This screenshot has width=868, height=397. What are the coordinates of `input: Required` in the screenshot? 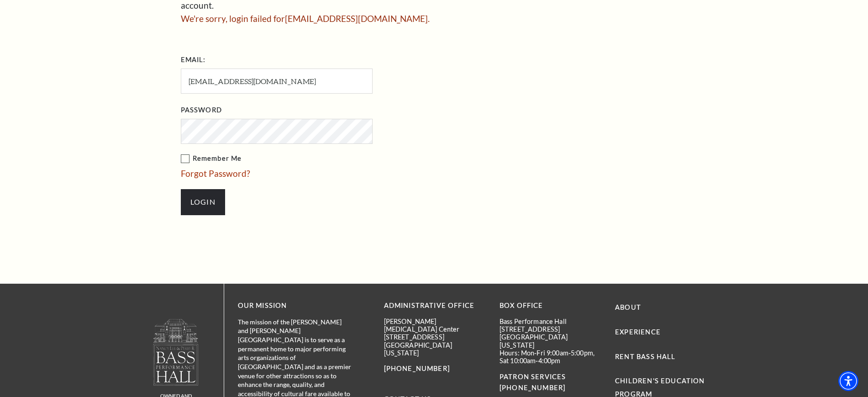 It's located at (277, 81).